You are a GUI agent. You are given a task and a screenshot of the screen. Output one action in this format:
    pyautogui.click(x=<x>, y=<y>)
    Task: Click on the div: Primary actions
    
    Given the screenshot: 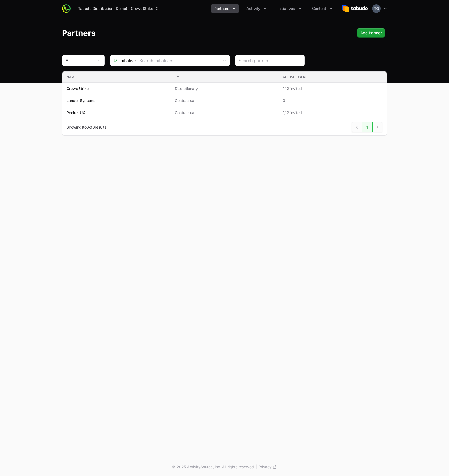 What is the action you would take?
    pyautogui.click(x=371, y=33)
    